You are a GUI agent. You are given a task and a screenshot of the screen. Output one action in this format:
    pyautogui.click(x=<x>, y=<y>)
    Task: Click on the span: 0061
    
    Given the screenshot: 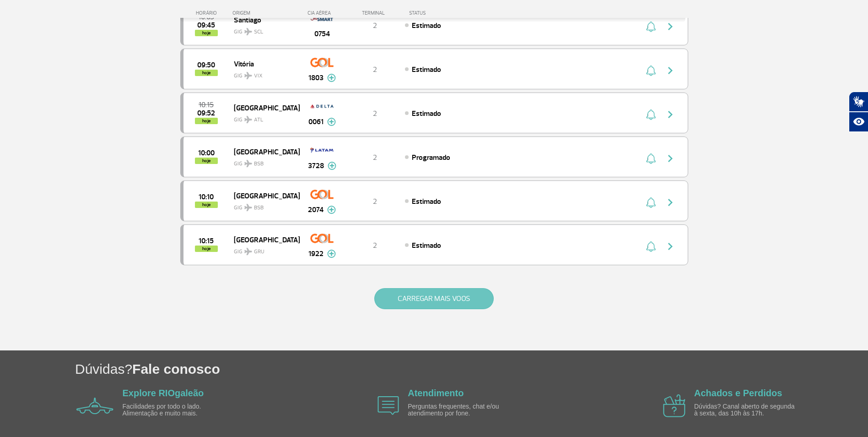 What is the action you would take?
    pyautogui.click(x=316, y=122)
    